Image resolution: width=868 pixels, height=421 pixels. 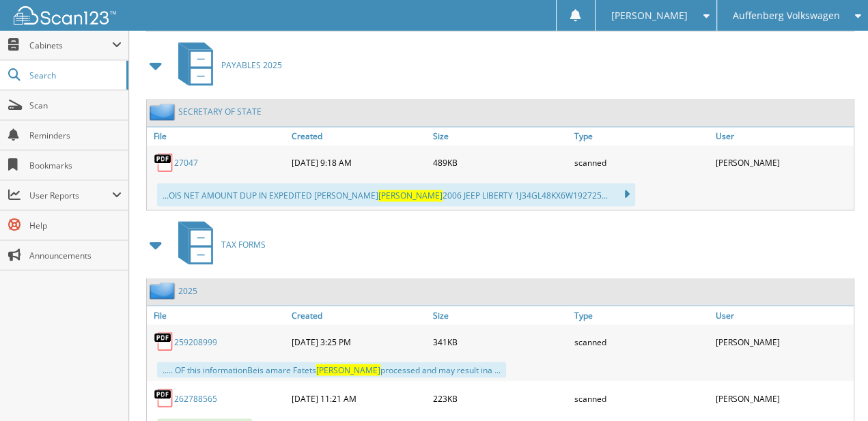 What do you see at coordinates (226, 65) in the screenshot?
I see `a: PAYABLES 2025` at bounding box center [226, 65].